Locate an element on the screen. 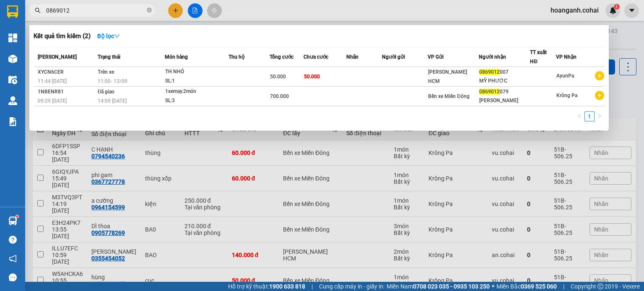 This screenshot has height=291, width=644. div: 079 is located at coordinates (504, 92).